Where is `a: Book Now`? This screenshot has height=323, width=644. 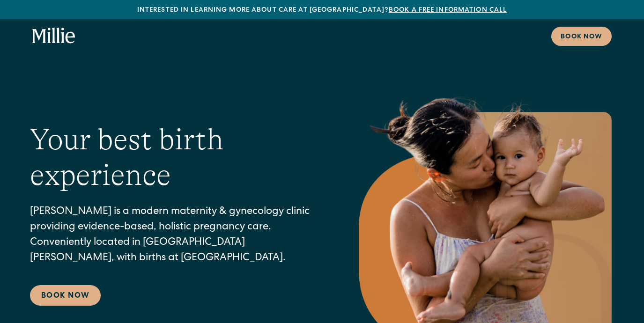
a: Book Now is located at coordinates (65, 295).